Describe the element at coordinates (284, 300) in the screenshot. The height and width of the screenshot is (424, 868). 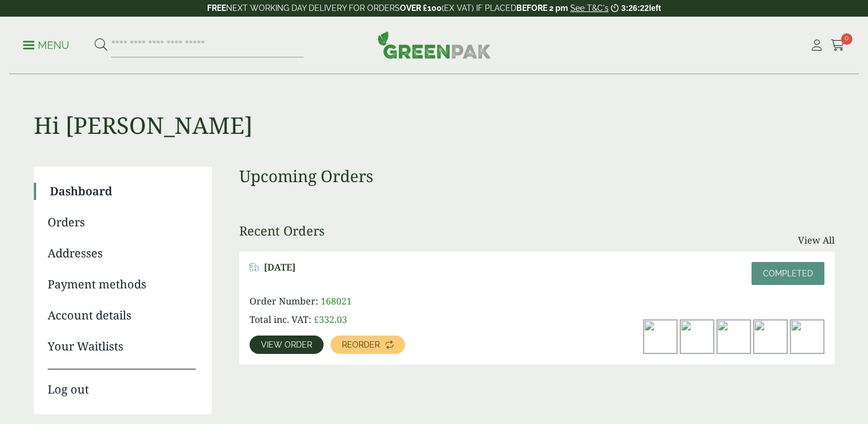
I see `span: Order Number:` at that location.